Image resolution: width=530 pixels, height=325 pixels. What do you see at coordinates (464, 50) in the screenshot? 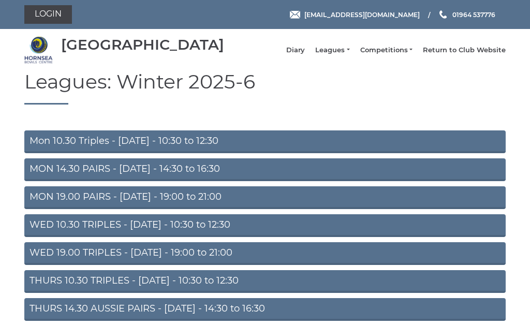
I see `a: Return to Club Website` at bounding box center [464, 50].